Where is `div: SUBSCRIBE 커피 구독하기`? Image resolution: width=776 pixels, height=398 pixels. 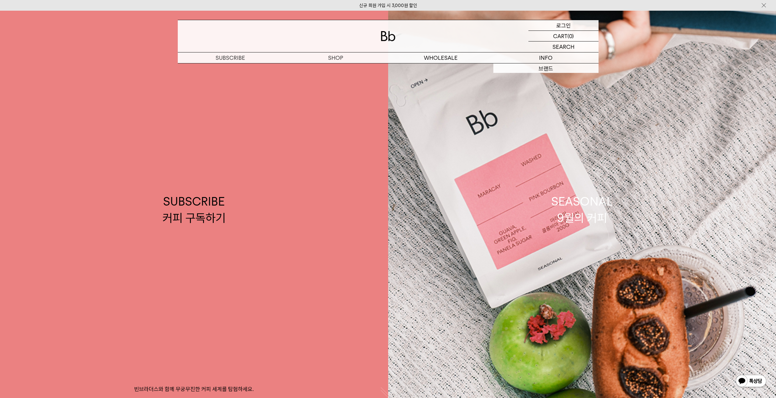 div: SUBSCRIBE 커피 구독하기 is located at coordinates (194, 210).